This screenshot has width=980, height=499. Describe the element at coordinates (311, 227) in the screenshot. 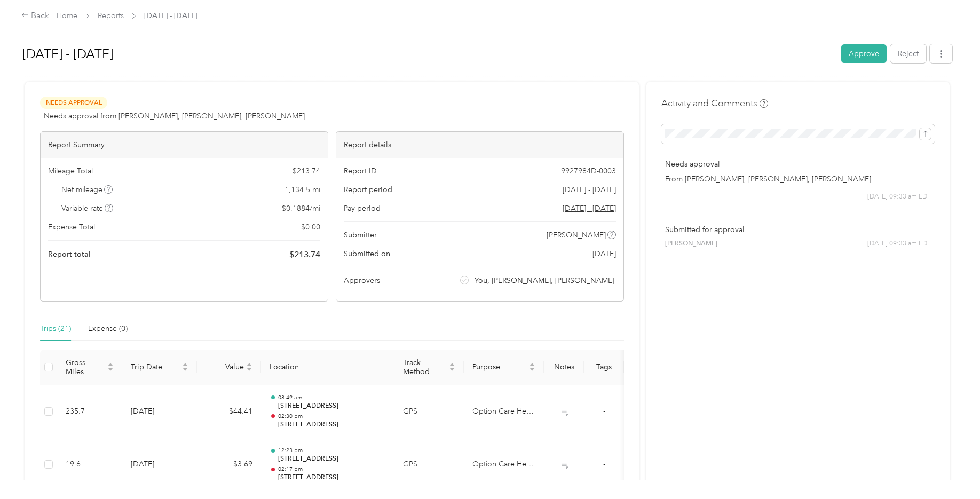

I see `span: $ 0.00` at that location.